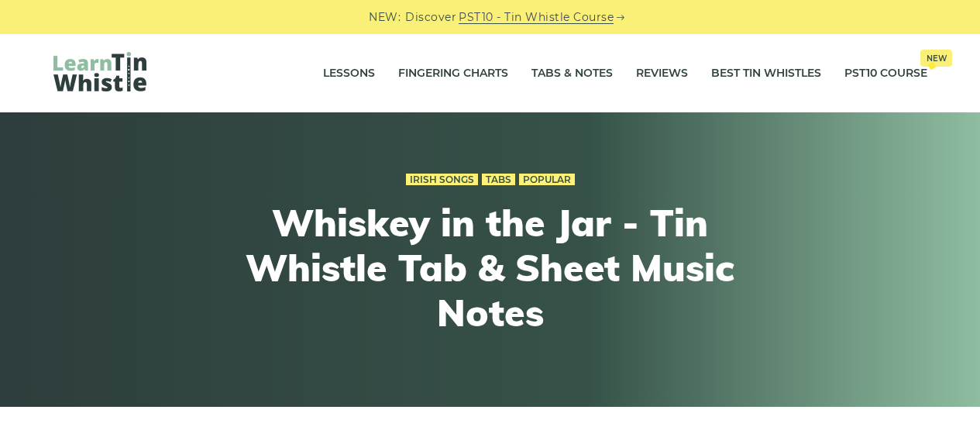  What do you see at coordinates (442, 180) in the screenshot?
I see `a: Irish Songs` at bounding box center [442, 180].